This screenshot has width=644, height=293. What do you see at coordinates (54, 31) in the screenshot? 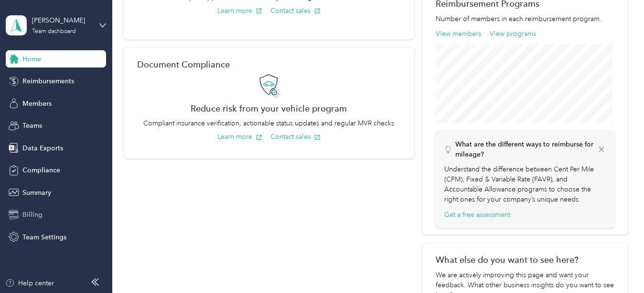
I see `div: Team dashboard` at bounding box center [54, 31].